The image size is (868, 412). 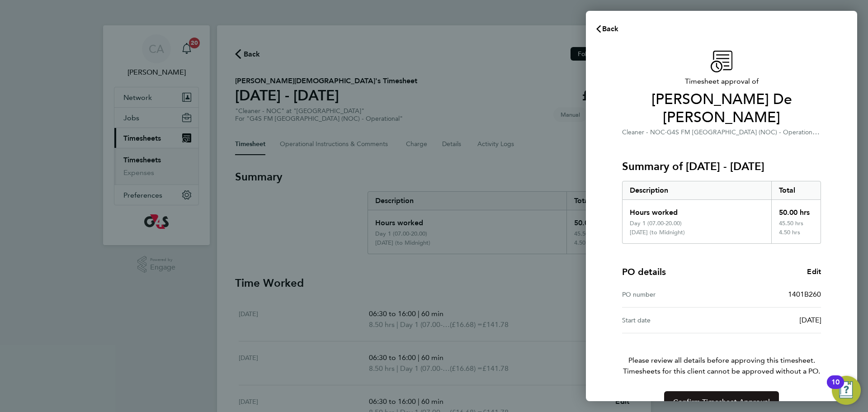 I want to click on div: 10, so click(x=835, y=388).